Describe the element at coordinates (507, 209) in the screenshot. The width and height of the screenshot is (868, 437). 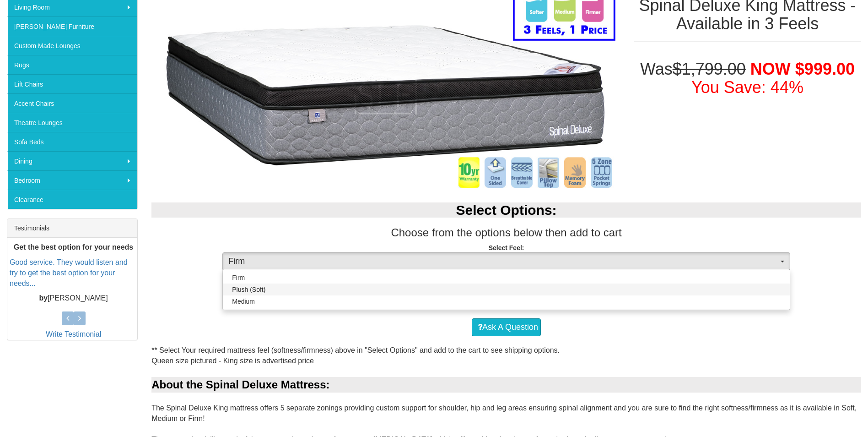
I see `b: Select Options:` at that location.